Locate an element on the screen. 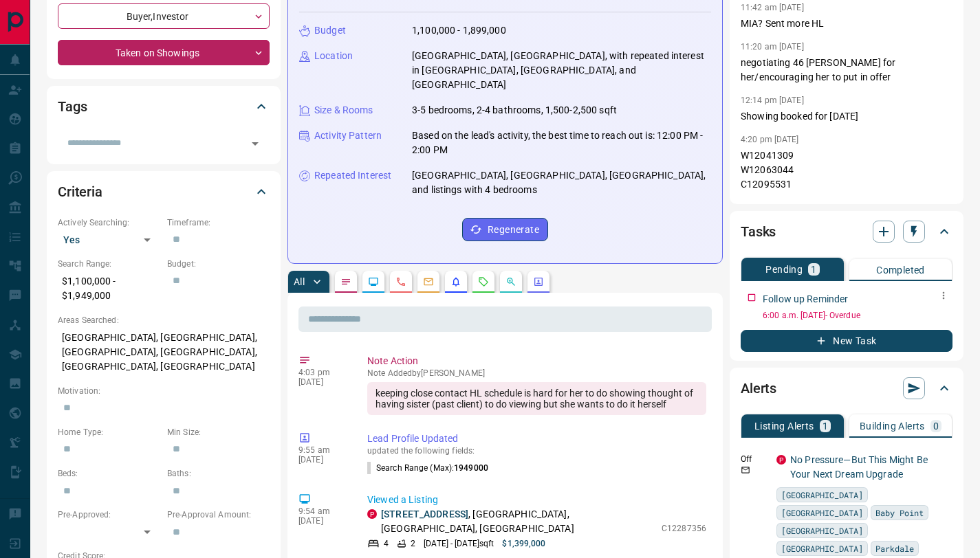 Image resolution: width=980 pixels, height=558 pixels. svg: Email is located at coordinates (745, 470).